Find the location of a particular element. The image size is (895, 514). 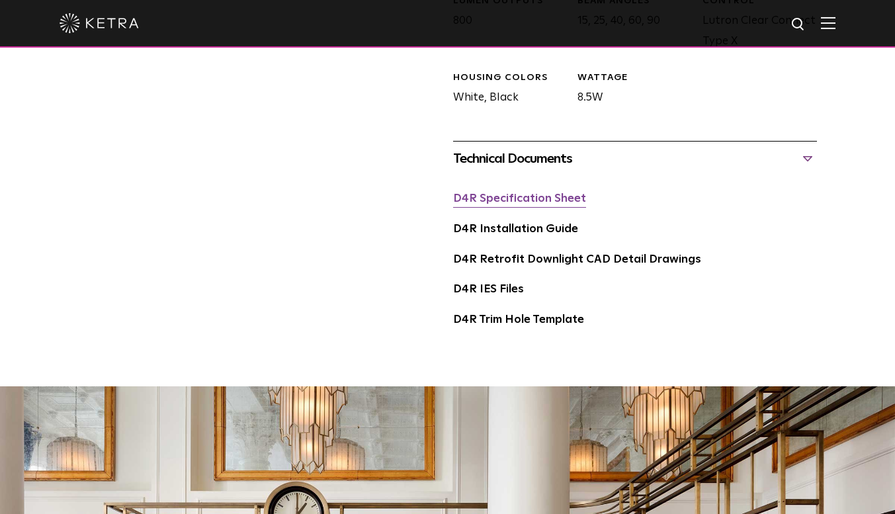

div: WATTAGE is located at coordinates (635, 78).